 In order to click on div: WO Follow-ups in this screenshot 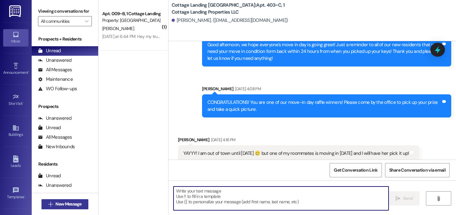, I will do `click(57, 89)`.